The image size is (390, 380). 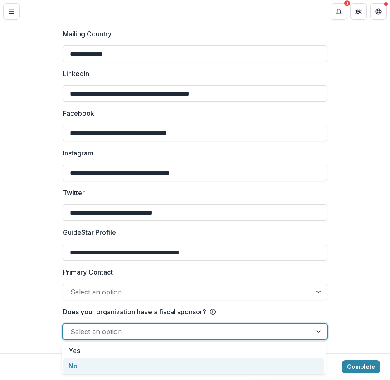 I want to click on div: No, so click(x=194, y=366).